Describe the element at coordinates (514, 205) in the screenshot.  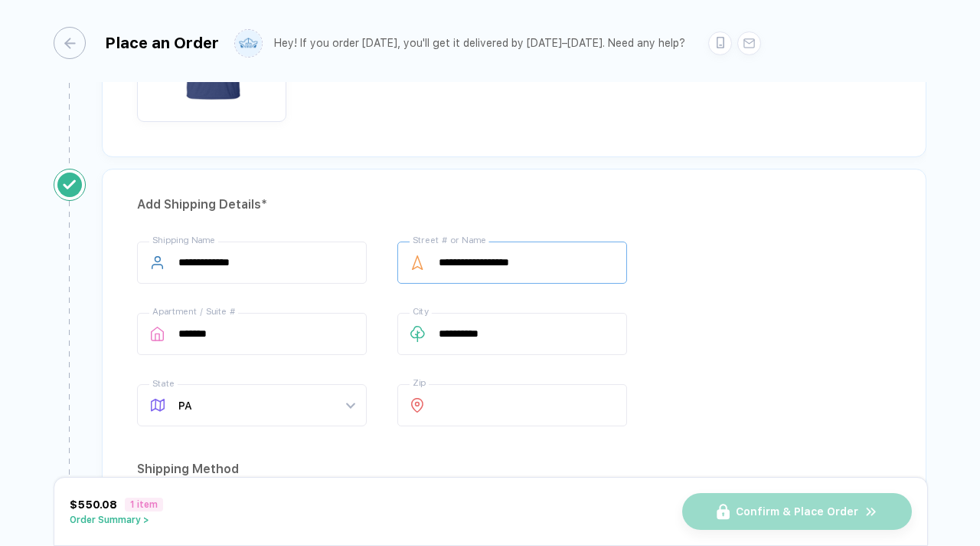
I see `div: Add Shipping Details` at that location.